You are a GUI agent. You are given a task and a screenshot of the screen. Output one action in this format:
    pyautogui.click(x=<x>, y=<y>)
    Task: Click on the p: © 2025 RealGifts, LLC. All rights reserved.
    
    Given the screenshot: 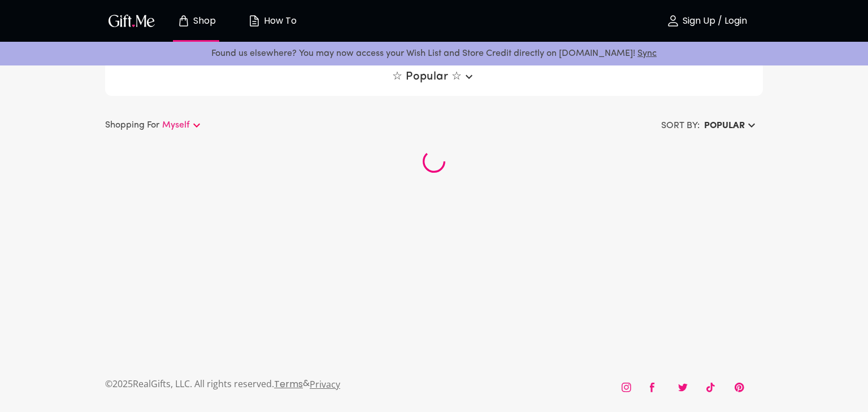 What is the action you would take?
    pyautogui.click(x=189, y=384)
    